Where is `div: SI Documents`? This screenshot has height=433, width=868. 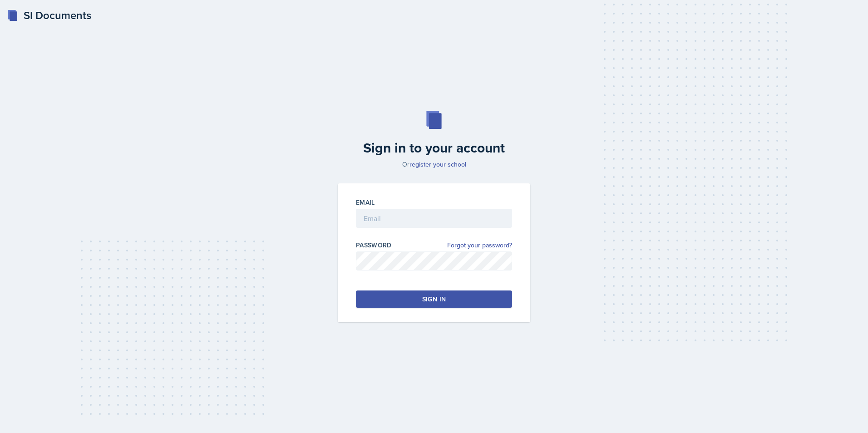 div: SI Documents is located at coordinates (49, 16).